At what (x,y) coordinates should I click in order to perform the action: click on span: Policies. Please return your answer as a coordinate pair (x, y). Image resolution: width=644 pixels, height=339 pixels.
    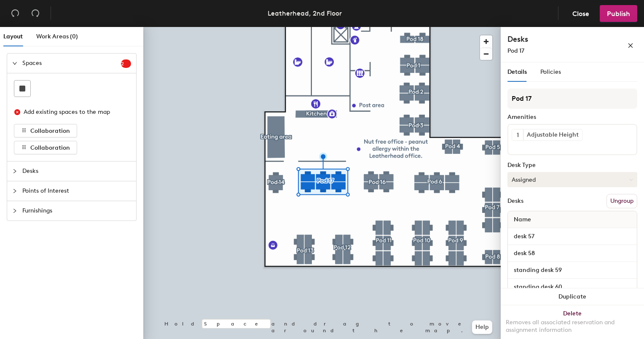
    Looking at the image, I should click on (550, 72).